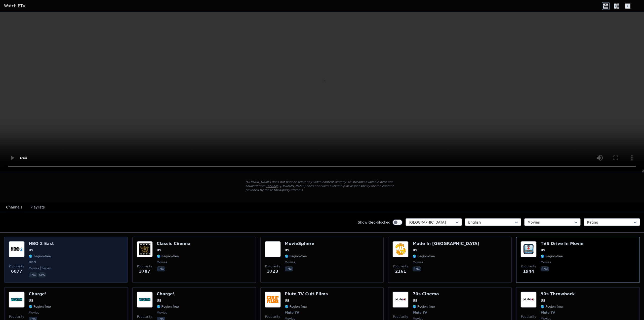 The width and height of the screenshot is (644, 320). Describe the element at coordinates (14, 208) in the screenshot. I see `button: Channels` at that location.